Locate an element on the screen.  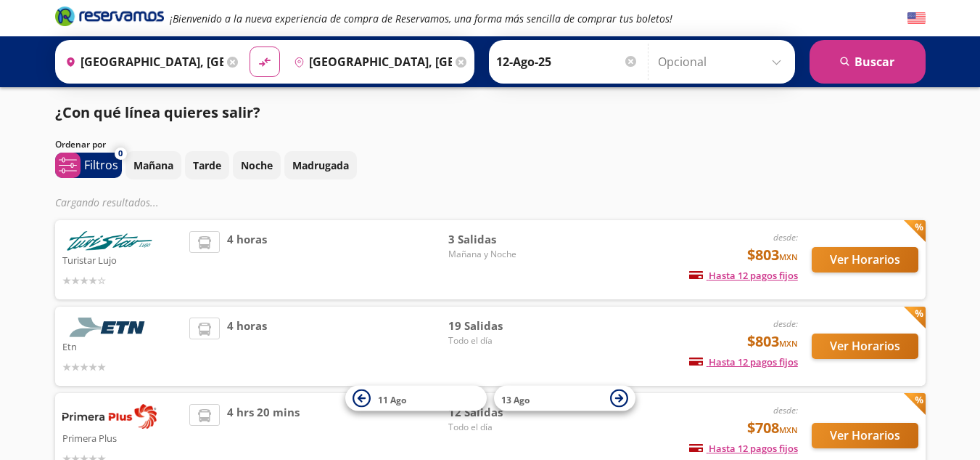
p: Primera Plus is located at coordinates (122, 437).